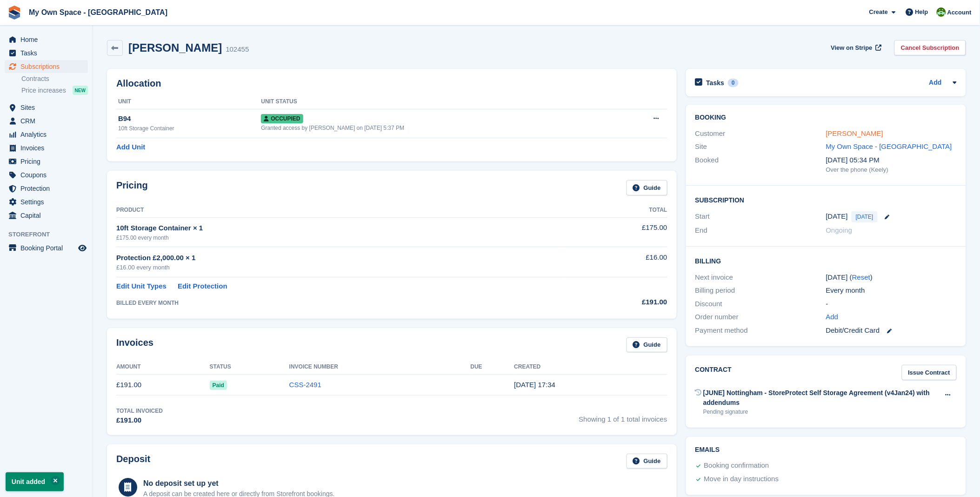  Describe the element at coordinates (49, 121) in the screenshot. I see `span: CRM` at that location.